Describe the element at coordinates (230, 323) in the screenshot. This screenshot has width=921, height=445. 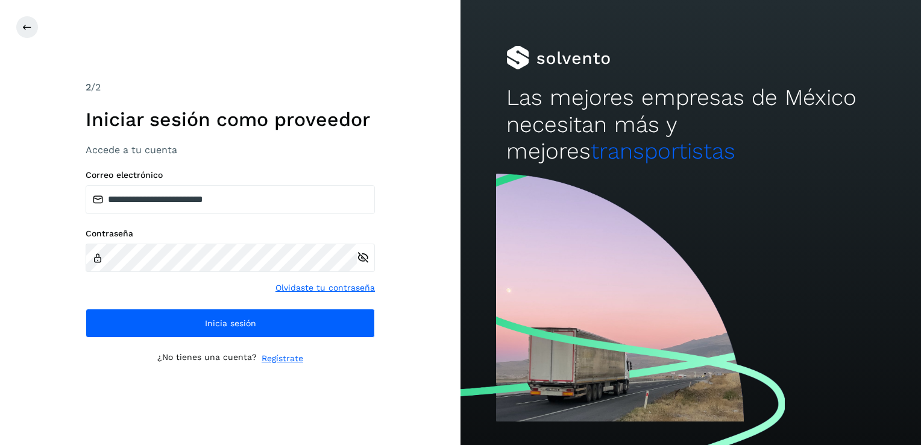
I see `button: Inicia sesión` at that location.